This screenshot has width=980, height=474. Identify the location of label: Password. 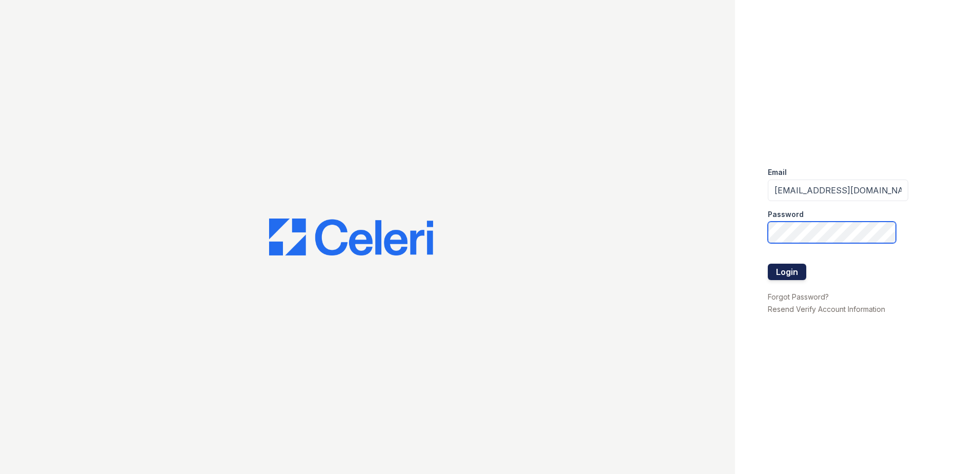
(786, 215).